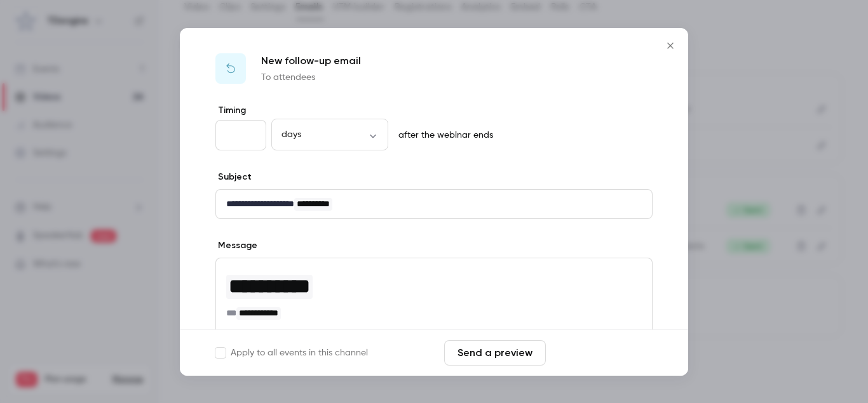 Image resolution: width=868 pixels, height=403 pixels. Describe the element at coordinates (434, 111) in the screenshot. I see `label: Timing` at that location.